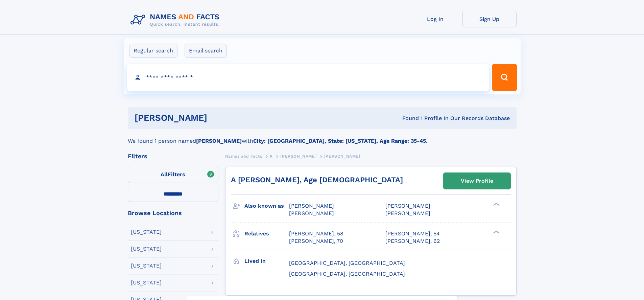  What do you see at coordinates (307, 78) in the screenshot?
I see `input: search input` at bounding box center [307, 78].